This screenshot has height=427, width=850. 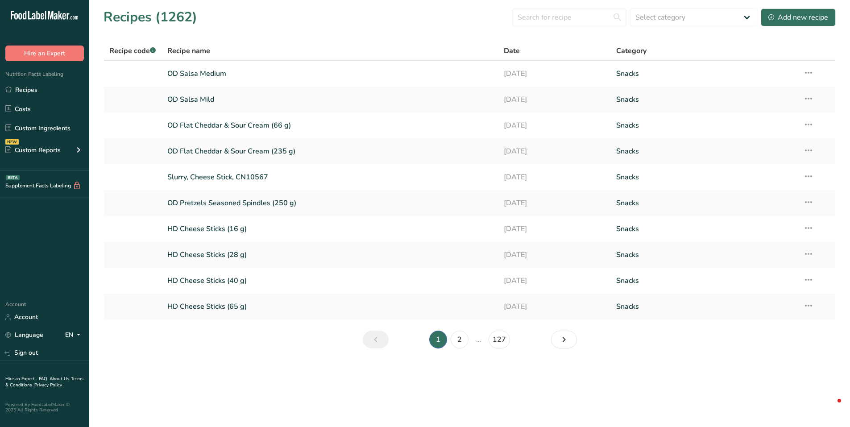 I want to click on a: Previous page, so click(x=376, y=339).